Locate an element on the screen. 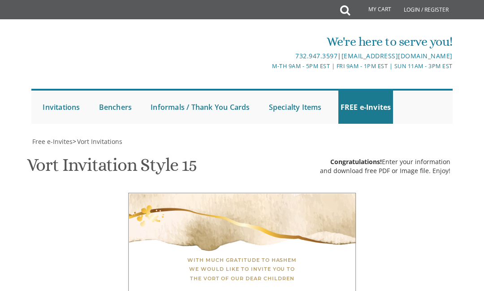 This screenshot has width=484, height=291. a: Invitations is located at coordinates (61, 107).